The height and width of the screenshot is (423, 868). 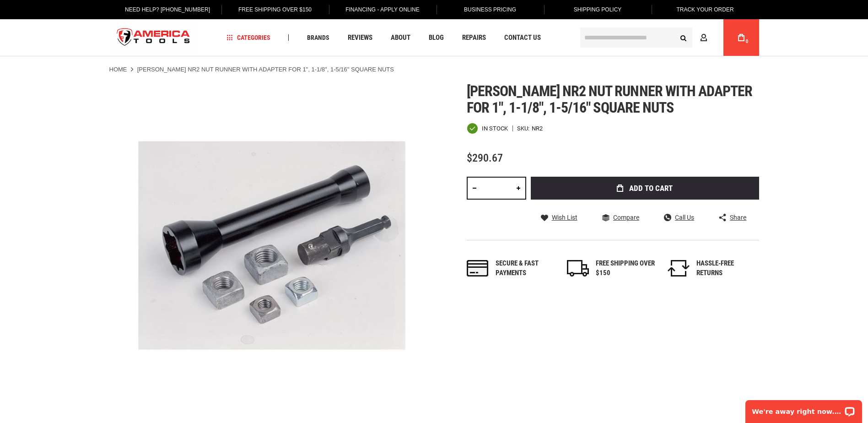 I want to click on span: Share, so click(x=738, y=217).